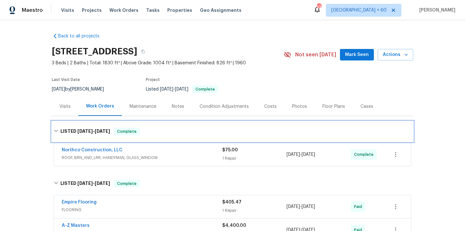  Describe the element at coordinates (395, 55) in the screenshot. I see `button: Actions` at that location.